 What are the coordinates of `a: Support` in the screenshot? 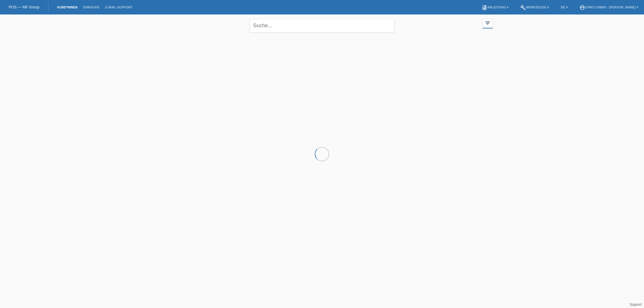 It's located at (636, 305).